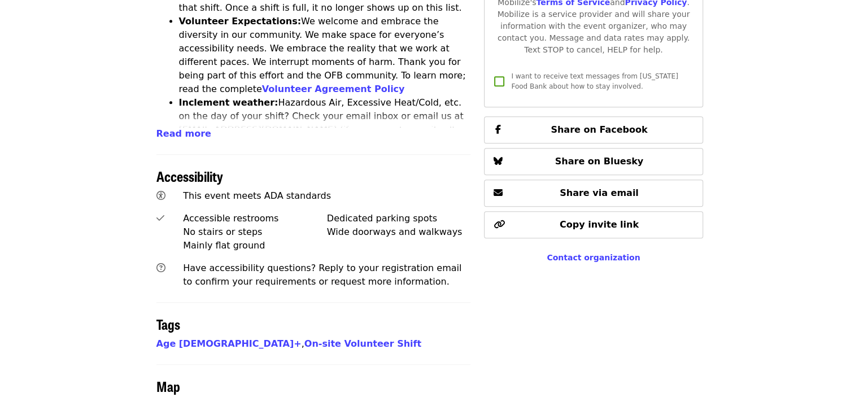  What do you see at coordinates (593, 225) in the screenshot?
I see `button: Copy invite link` at bounding box center [593, 225].